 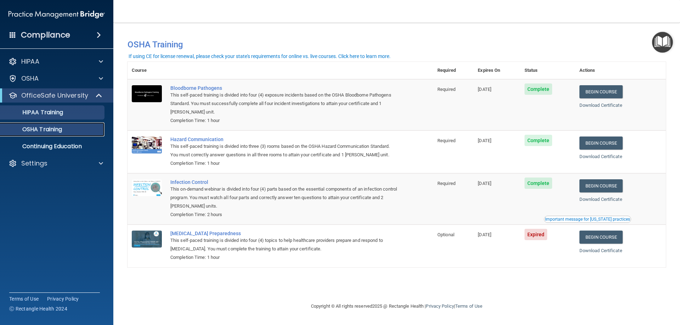 What do you see at coordinates (453, 70) in the screenshot?
I see `th: Required` at bounding box center [453, 70].